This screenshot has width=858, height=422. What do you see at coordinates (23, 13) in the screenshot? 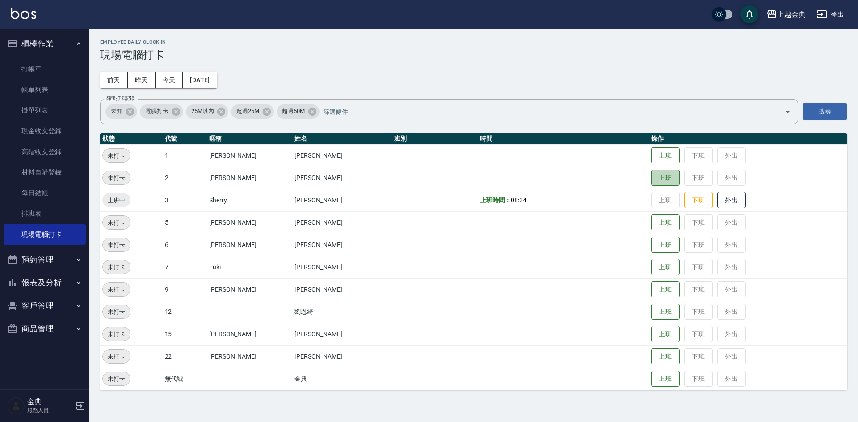
I see `img: Logo` at bounding box center [23, 13].